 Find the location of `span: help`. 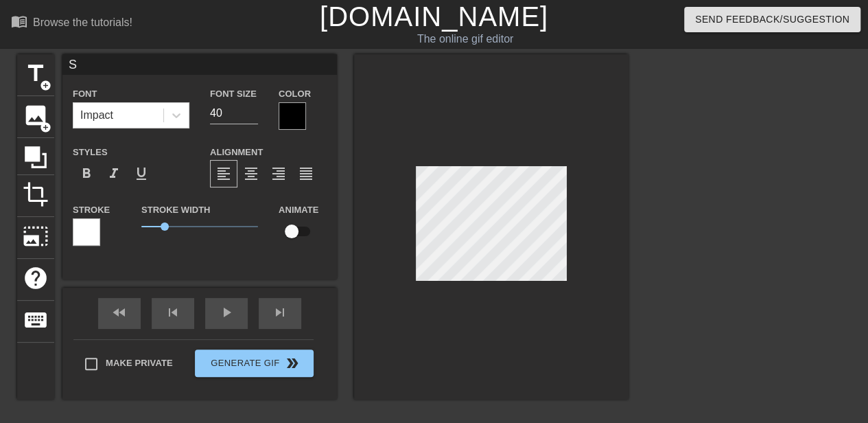

span: help is located at coordinates (35, 278).